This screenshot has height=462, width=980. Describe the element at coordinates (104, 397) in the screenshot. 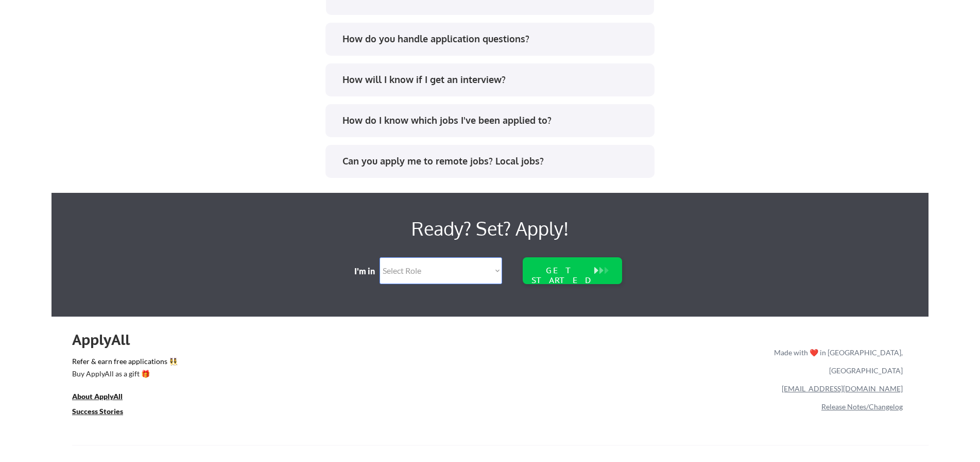

I see `a: About ApplyAll` at that location.